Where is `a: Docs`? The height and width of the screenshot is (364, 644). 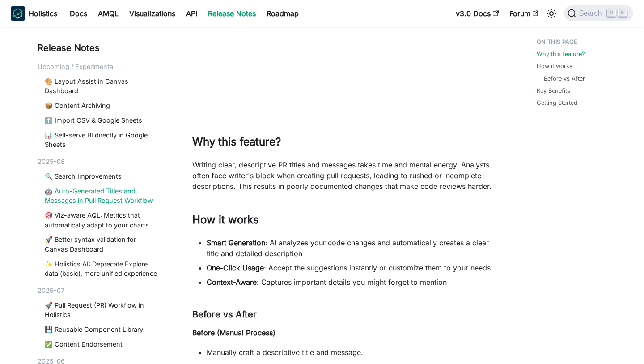
a: Docs is located at coordinates (78, 13).